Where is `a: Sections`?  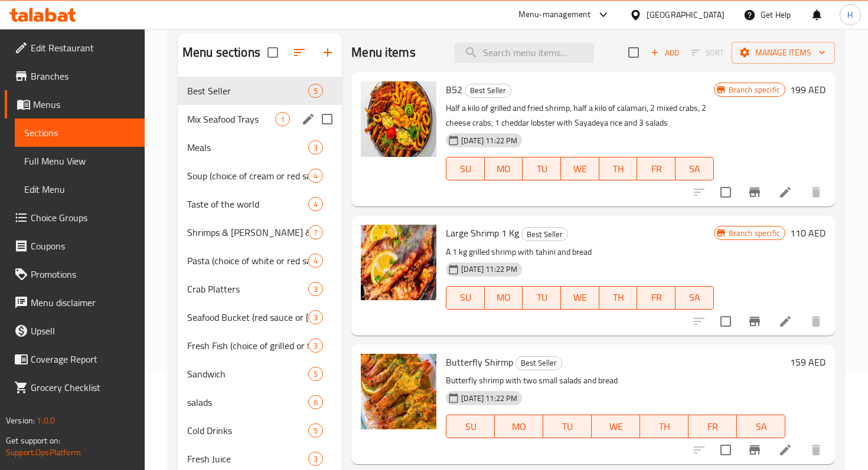
a: Sections is located at coordinates (80, 133).